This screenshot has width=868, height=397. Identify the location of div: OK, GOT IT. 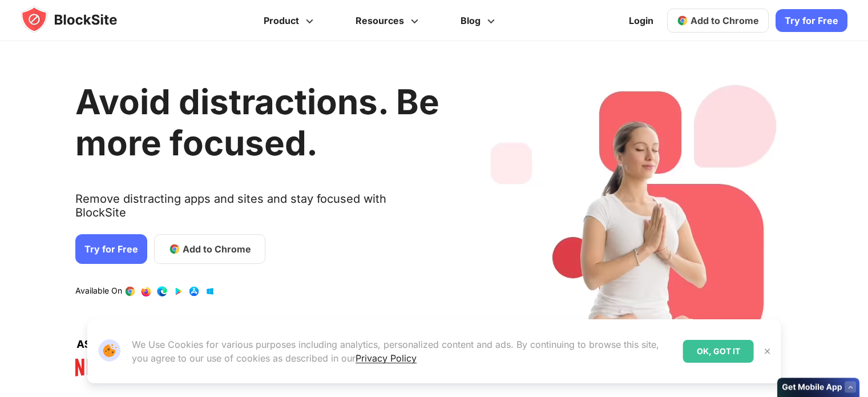
(718, 352).